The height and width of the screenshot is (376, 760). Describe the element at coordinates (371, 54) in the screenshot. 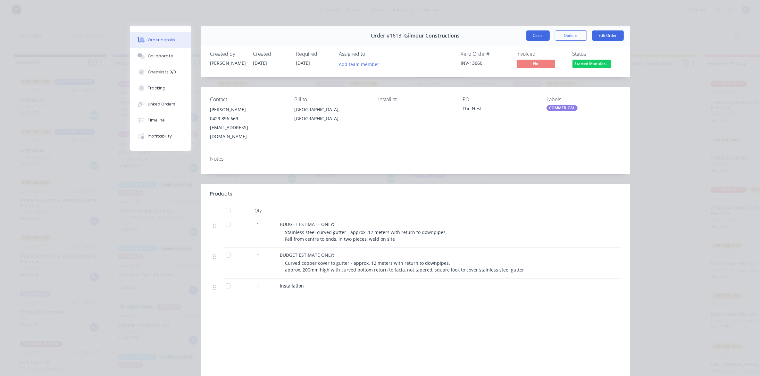

I see `div: Assigned to` at that location.